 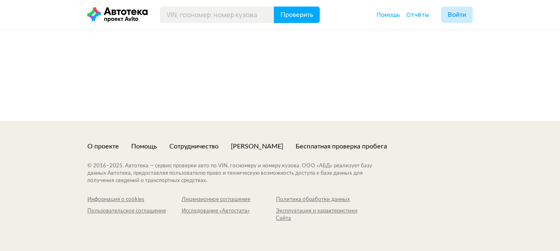 What do you see at coordinates (417, 14) in the screenshot?
I see `span: Отчёты` at bounding box center [417, 14].